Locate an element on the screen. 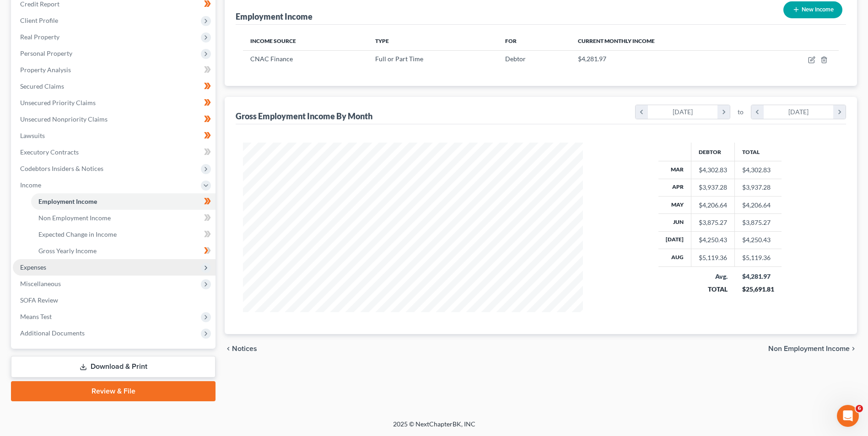 The height and width of the screenshot is (436, 868). td: $4,250.43 is located at coordinates (757, 240).